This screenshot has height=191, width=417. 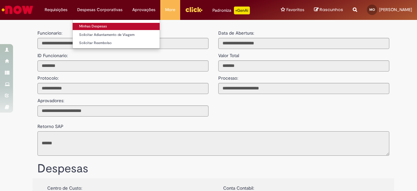 I want to click on span: Favoritos, so click(x=295, y=10).